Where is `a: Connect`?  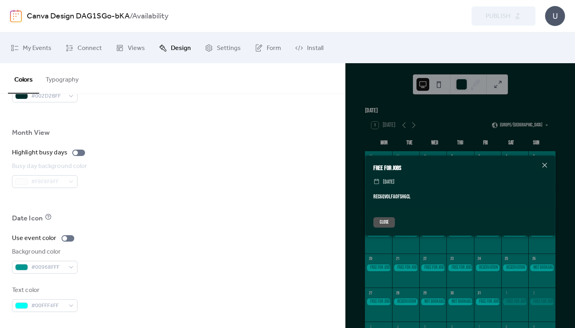
a: Connect is located at coordinates (83, 48).